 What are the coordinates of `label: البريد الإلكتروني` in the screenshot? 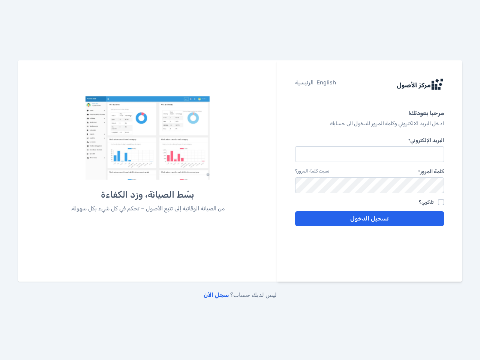 It's located at (370, 141).